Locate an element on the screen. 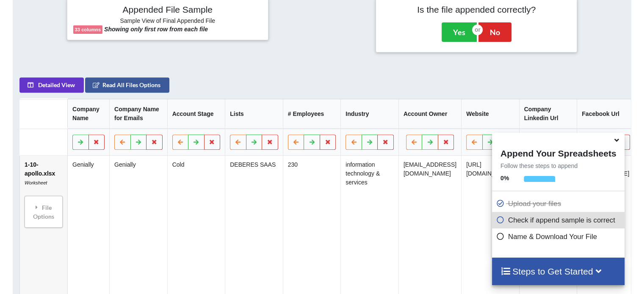  p: Follow these steps to append is located at coordinates (558, 166).